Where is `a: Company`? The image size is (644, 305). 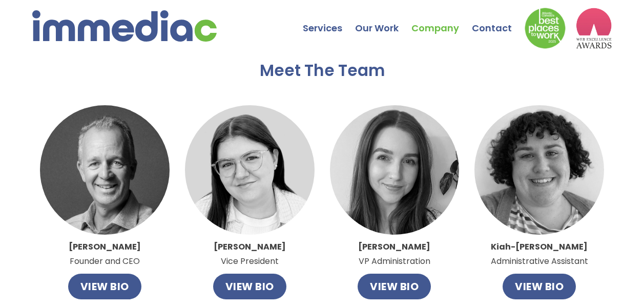
a: Company is located at coordinates (442, 21).